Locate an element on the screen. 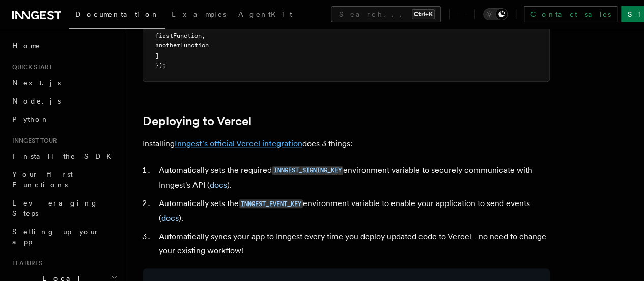 Image resolution: width=644 pixels, height=281 pixels. a: Documentation is located at coordinates (117, 16).